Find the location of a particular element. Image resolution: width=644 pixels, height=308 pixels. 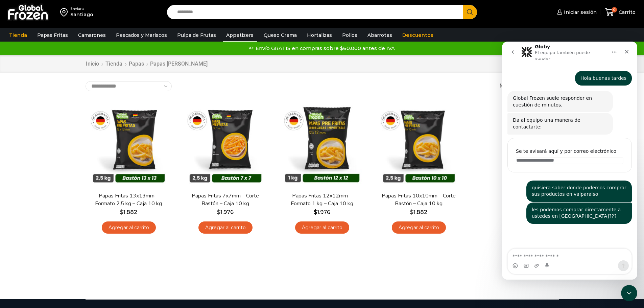

p: El equipo también puede ayudar is located at coordinates (68, 13).